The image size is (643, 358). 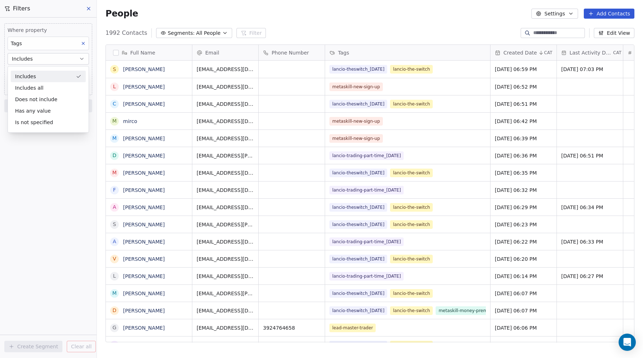 I want to click on span: Phone Number, so click(x=290, y=53).